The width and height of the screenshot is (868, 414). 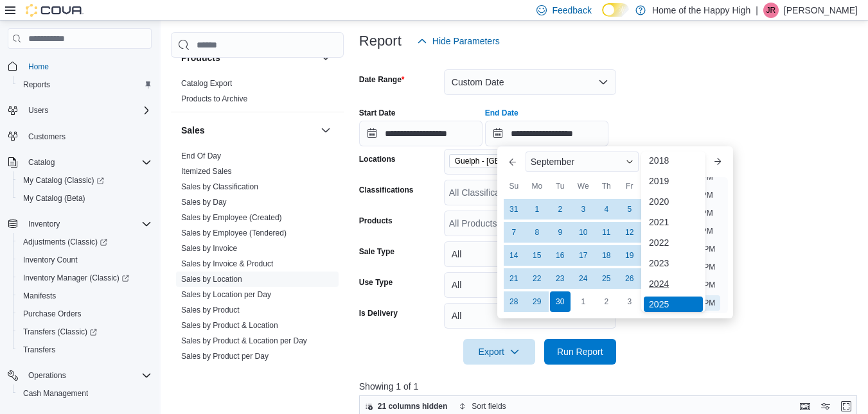 I want to click on span: Manifests, so click(x=84, y=296).